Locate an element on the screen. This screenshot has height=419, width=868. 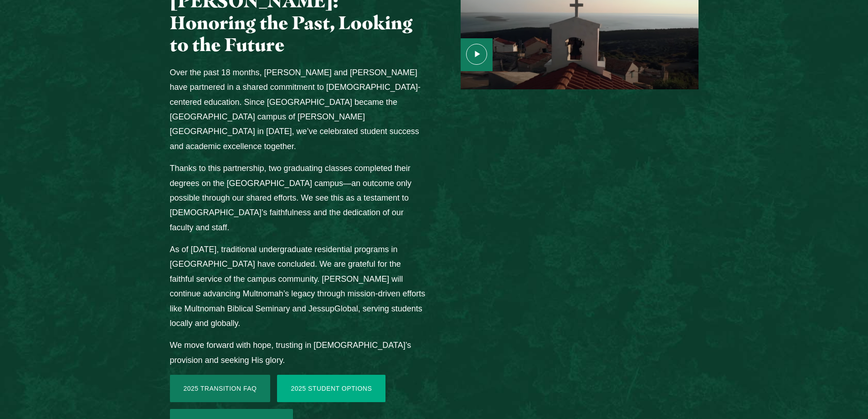
a: 2025 Student Options is located at coordinates (331, 388).